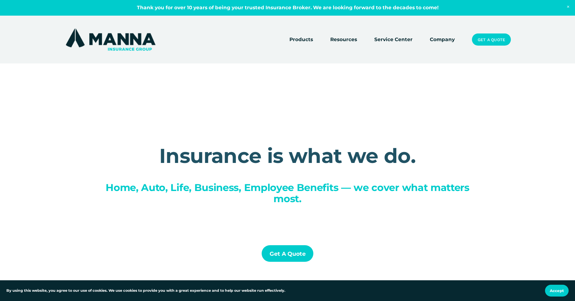 The width and height of the screenshot is (575, 301). I want to click on a: Company, so click(442, 40).